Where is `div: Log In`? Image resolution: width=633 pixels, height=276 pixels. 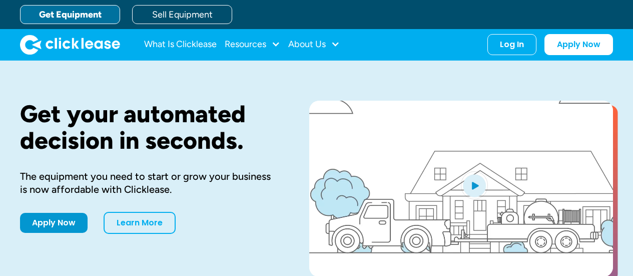 div: Log In is located at coordinates (512, 45).